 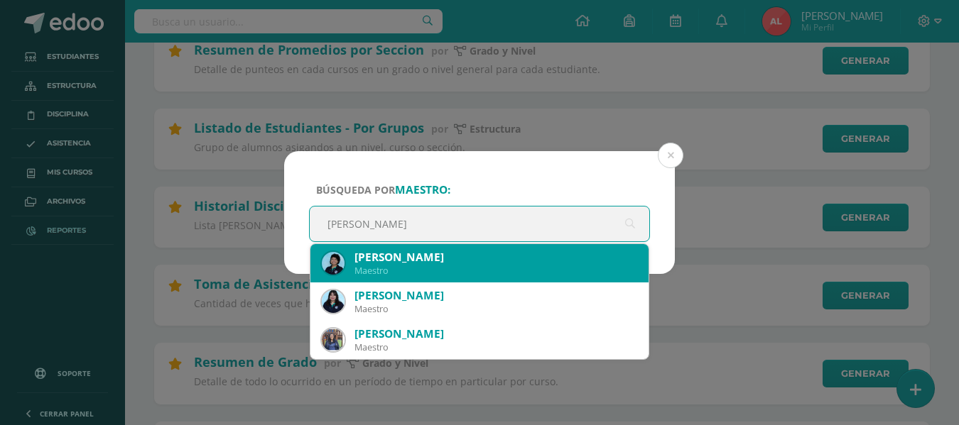 What do you see at coordinates (333, 340) in the screenshot?
I see `img: 97de3abe636775f55b96517d7f939dce.png` at bounding box center [333, 340].